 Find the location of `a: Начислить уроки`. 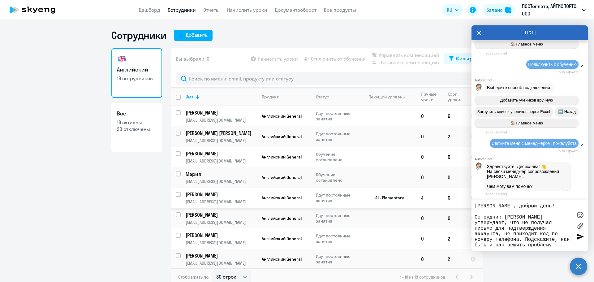

a: Начислить уроки is located at coordinates (247, 10).